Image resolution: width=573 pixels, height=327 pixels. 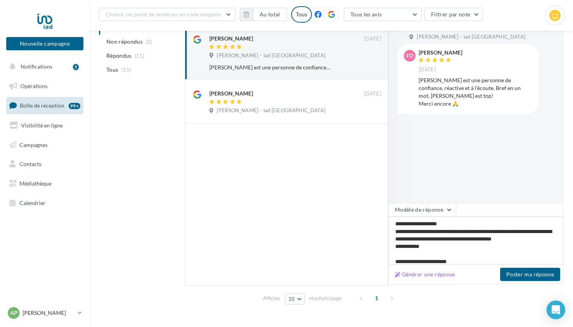 What do you see at coordinates (454, 14) in the screenshot?
I see `button: Filtrer par note` at bounding box center [454, 14].